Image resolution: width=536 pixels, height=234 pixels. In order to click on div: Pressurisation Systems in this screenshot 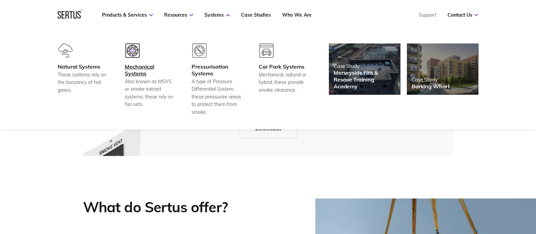, I will do `click(217, 70)`.